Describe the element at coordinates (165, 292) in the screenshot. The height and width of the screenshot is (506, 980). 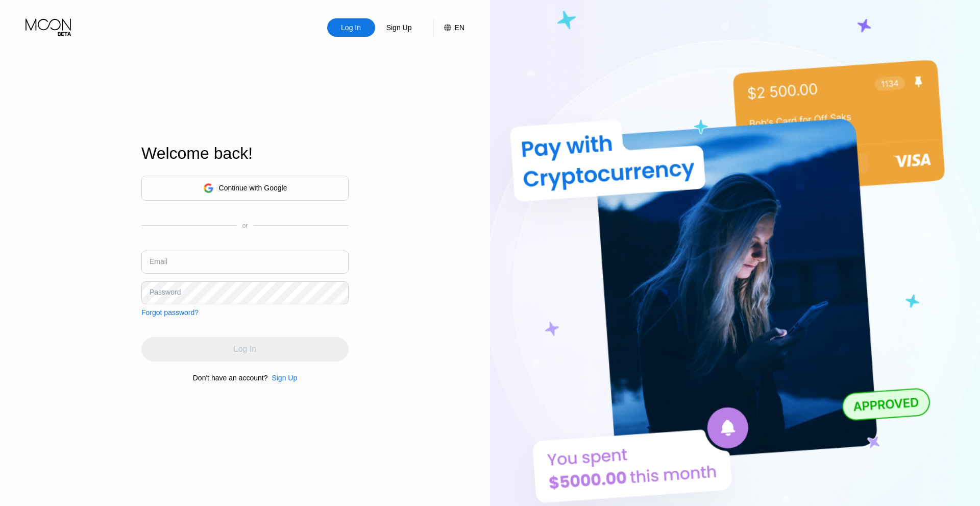
I see `div: Password` at that location.